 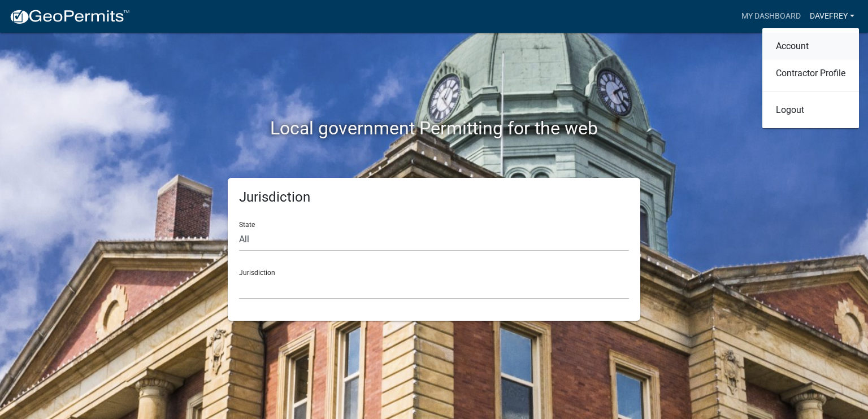 I want to click on a: Contractor Profile, so click(x=810, y=74).